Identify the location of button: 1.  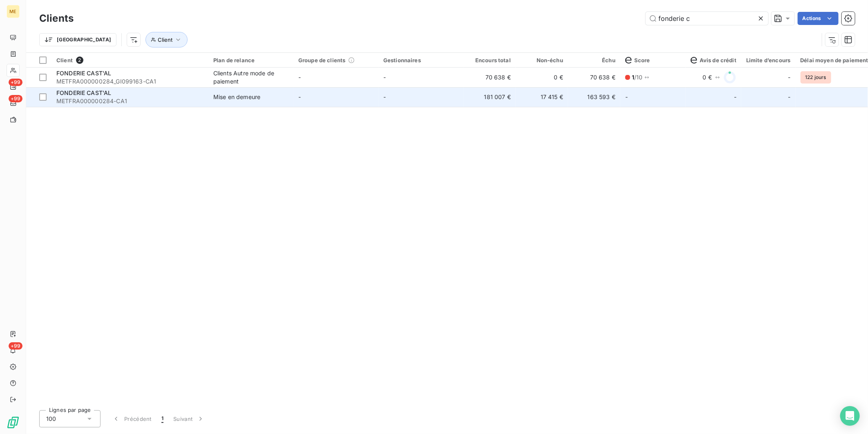
(163, 419).